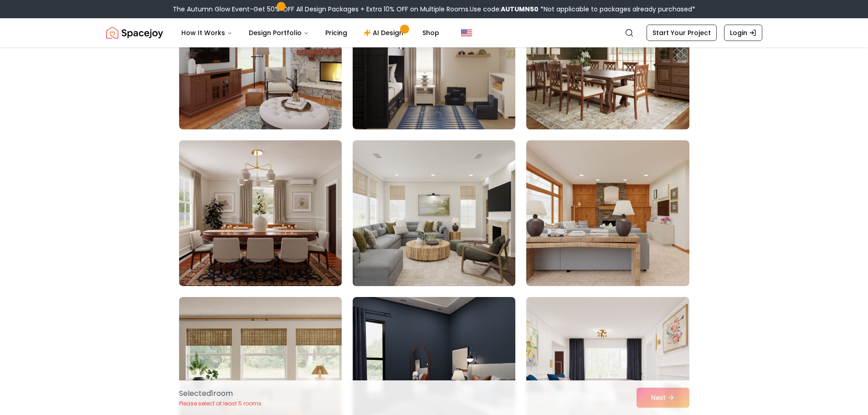  What do you see at coordinates (519, 9) in the screenshot?
I see `b: AUTUMN50` at bounding box center [519, 9].